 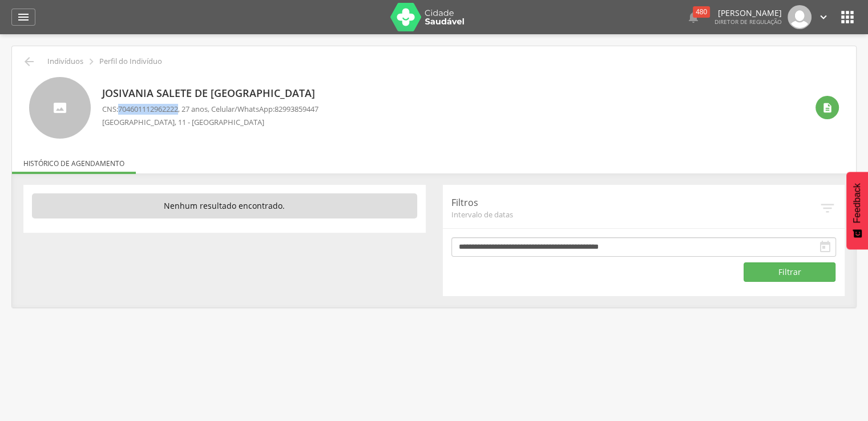 What do you see at coordinates (131, 62) in the screenshot?
I see `p: Perfil do Indivíduo` at bounding box center [131, 62].